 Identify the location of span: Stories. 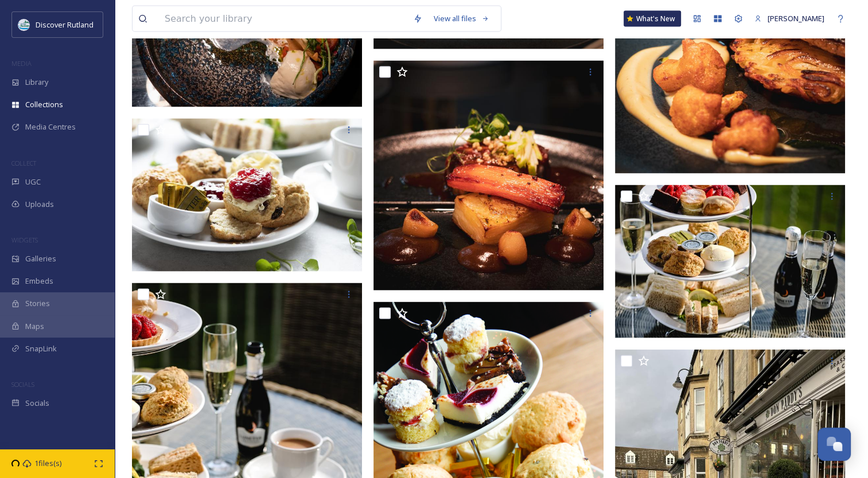
(37, 303).